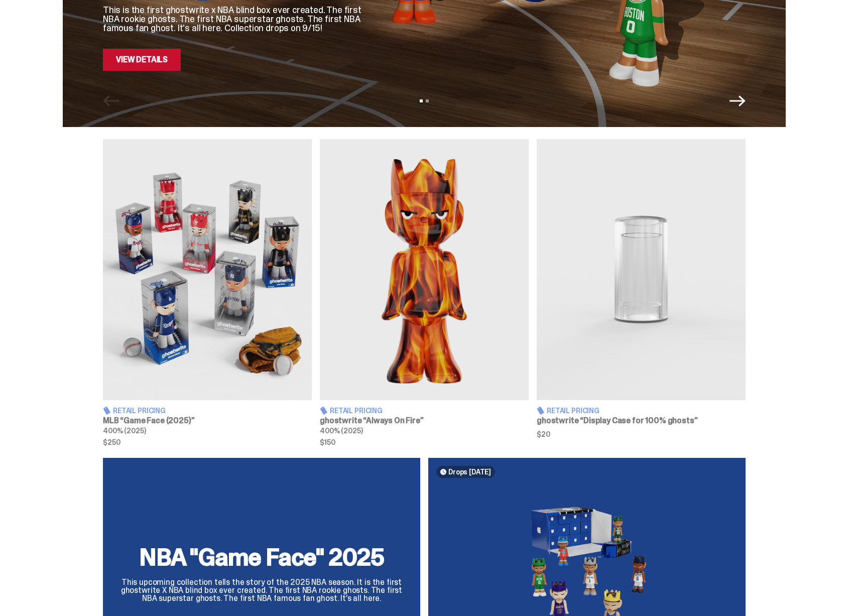 This screenshot has height=616, width=856. What do you see at coordinates (424, 442) in the screenshot?
I see `span: $150` at bounding box center [424, 442].